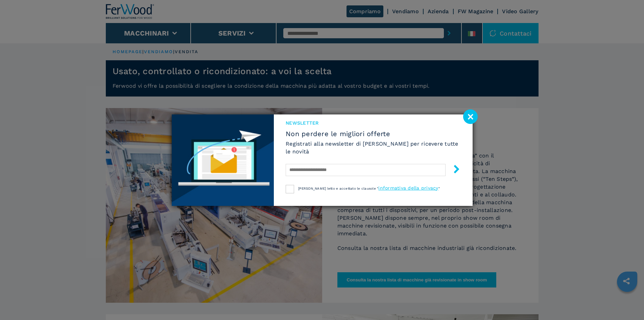  Describe the element at coordinates (373, 134) in the screenshot. I see `span: Non perdere le migliori offerte` at that location.